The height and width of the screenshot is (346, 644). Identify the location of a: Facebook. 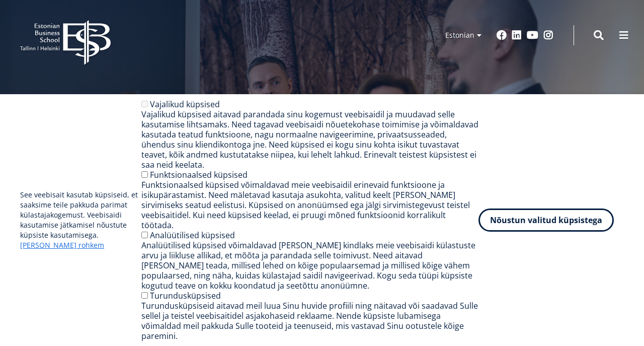
(502, 35).